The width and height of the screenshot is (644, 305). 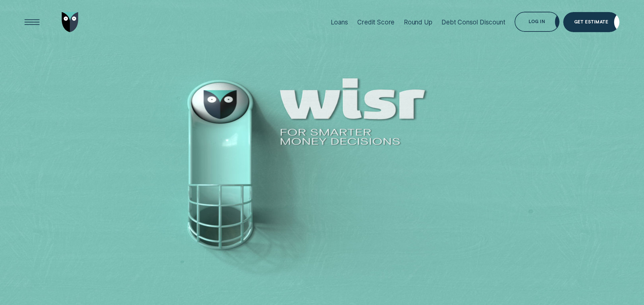 What do you see at coordinates (536, 22) in the screenshot?
I see `button: Log in` at bounding box center [536, 22].